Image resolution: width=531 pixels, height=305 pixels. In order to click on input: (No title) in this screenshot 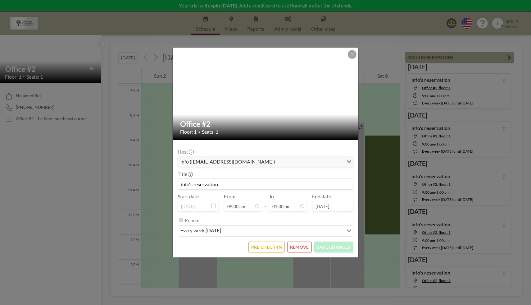, I will do `click(265, 184)`.